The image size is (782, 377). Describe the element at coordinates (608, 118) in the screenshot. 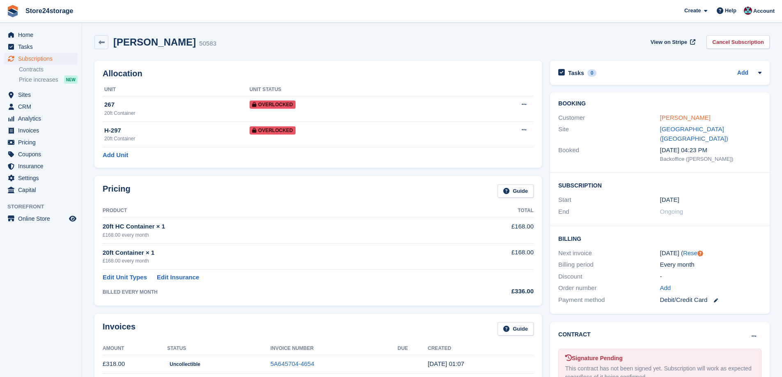

I see `div: Customer` at that location.